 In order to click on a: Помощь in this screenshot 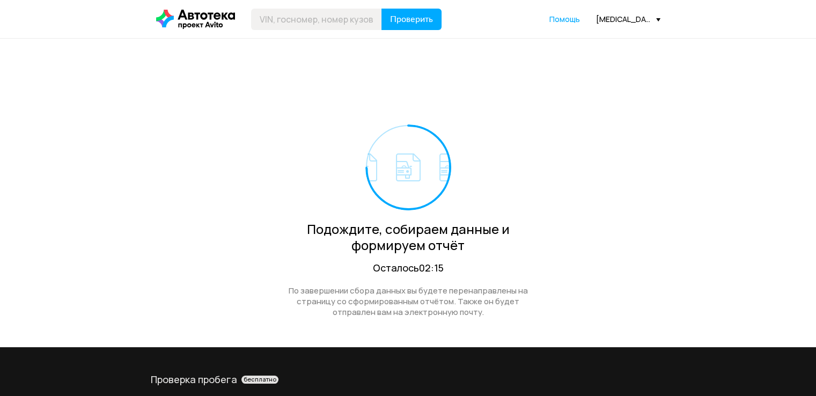, I will do `click(564, 19)`.